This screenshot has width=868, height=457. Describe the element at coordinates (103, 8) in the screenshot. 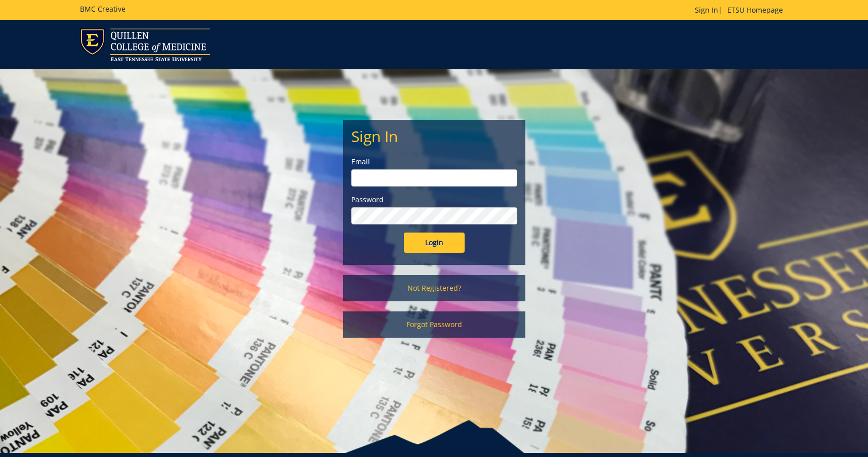

I see `h5: BMC Creative` at that location.